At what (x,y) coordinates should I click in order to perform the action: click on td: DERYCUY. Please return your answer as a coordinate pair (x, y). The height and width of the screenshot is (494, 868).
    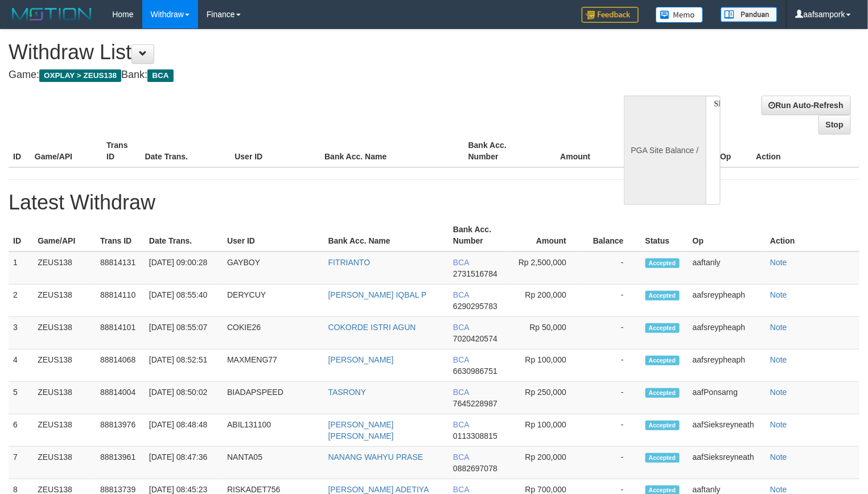
    Looking at the image, I should click on (273, 301).